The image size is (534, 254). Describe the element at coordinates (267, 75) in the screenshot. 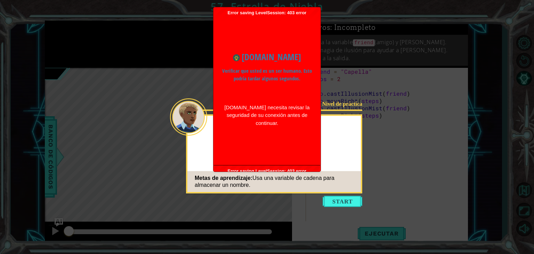

I see `p: Verificar que usted es un ser humano. Esto podría tardar algunos segundos.` at that location.